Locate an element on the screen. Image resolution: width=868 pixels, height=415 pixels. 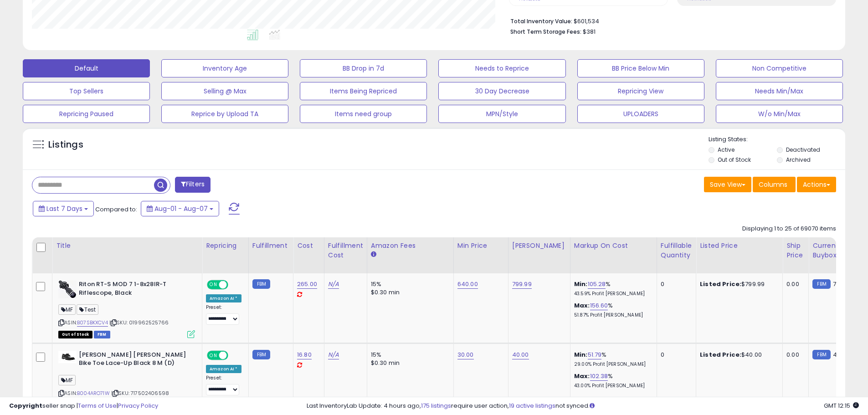
button: Repricing Paused is located at coordinates (86, 114).